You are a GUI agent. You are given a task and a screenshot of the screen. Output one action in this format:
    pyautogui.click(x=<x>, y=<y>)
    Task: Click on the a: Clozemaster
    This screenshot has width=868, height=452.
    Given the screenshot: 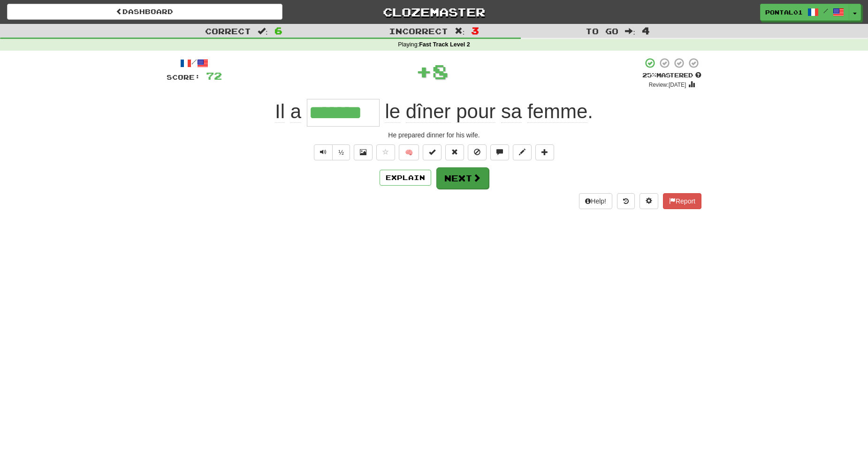 What is the action you would take?
    pyautogui.click(x=434, y=12)
    